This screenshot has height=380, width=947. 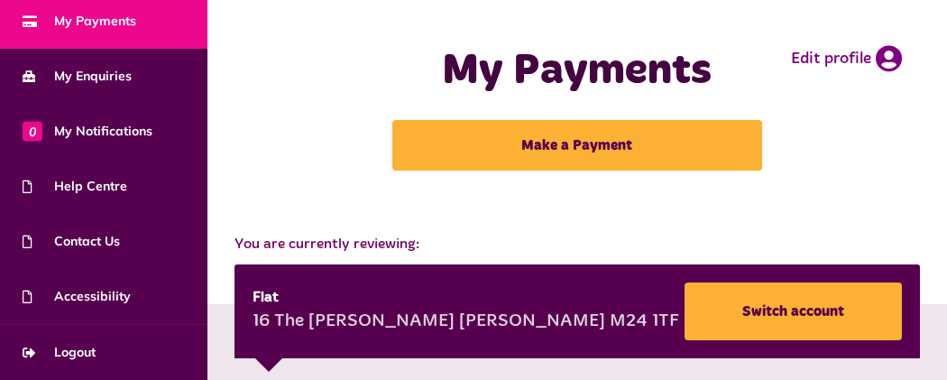 I want to click on span: 0, so click(x=32, y=131).